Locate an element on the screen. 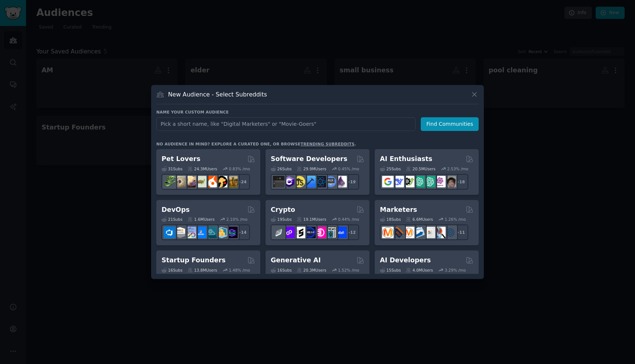 The height and width of the screenshot is (364, 635). div: 15 Sub s is located at coordinates (390, 270).